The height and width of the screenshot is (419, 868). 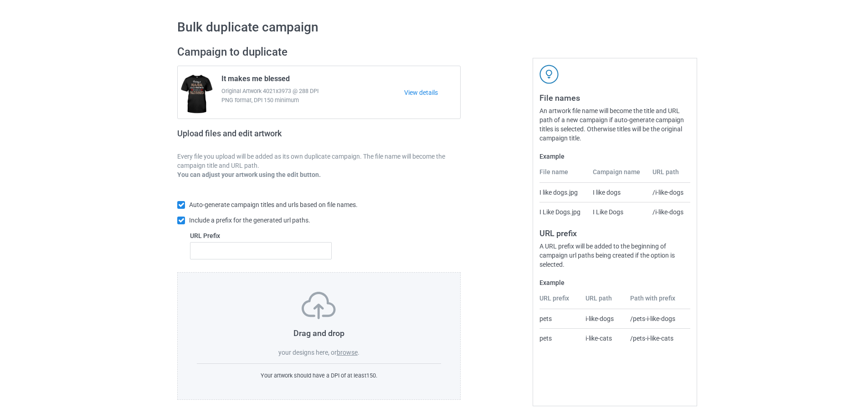 What do you see at coordinates (603, 319) in the screenshot?
I see `td: i-like-dogs` at bounding box center [603, 319].